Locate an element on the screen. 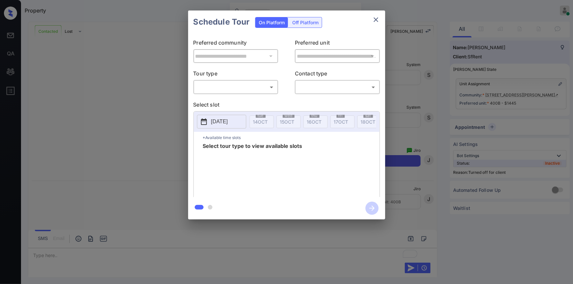 Image resolution: width=573 pixels, height=284 pixels. button: close is located at coordinates (376, 20).